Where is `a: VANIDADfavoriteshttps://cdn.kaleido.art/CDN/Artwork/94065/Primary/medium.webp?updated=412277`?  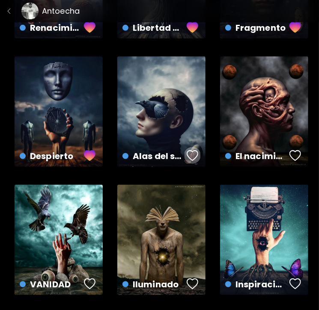
a: VANIDADfavoriteshttps://cdn.kaleido.art/CDN/Artwork/94065/Primary/medium.webp?updated=412277 is located at coordinates (59, 240).